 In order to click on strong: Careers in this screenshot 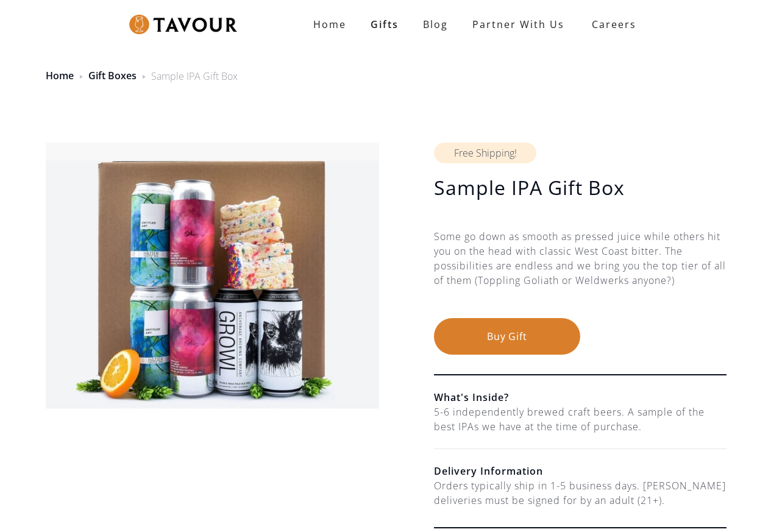, I will do `click(614, 25)`.